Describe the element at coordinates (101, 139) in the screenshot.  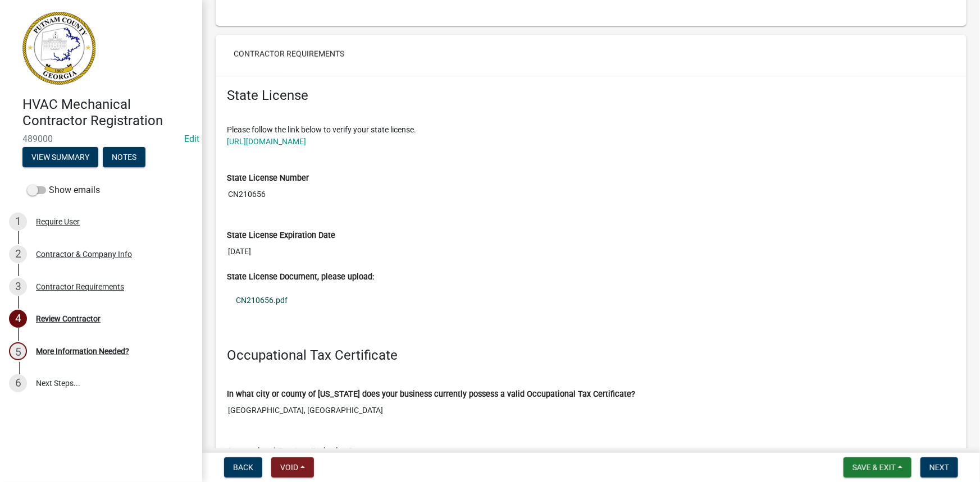
I see `span: 489000` at that location.